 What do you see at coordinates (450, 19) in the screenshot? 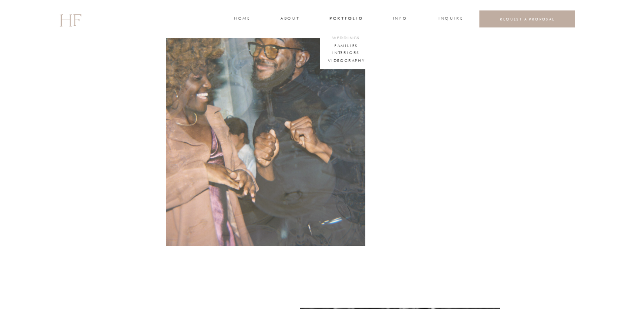
I see `a: INQUIRE` at bounding box center [450, 19].